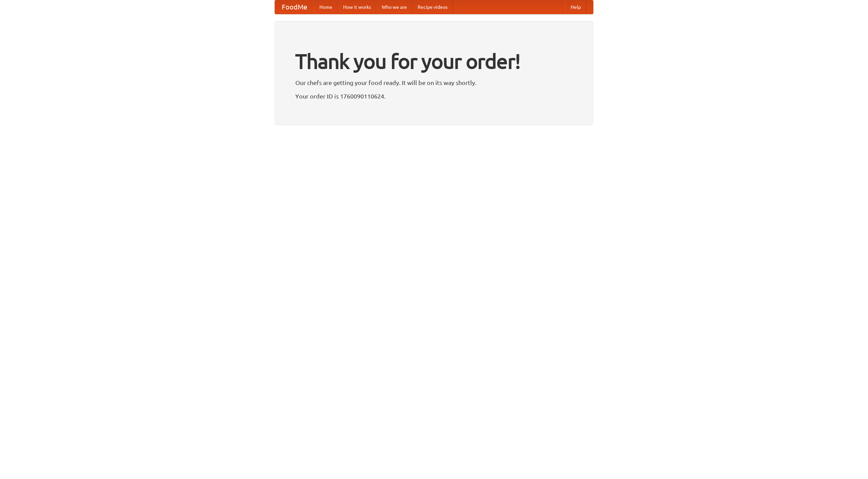 This screenshot has height=479, width=868. I want to click on p: Our chefs are getting your food ready. It will be on its way shortly., so click(434, 83).